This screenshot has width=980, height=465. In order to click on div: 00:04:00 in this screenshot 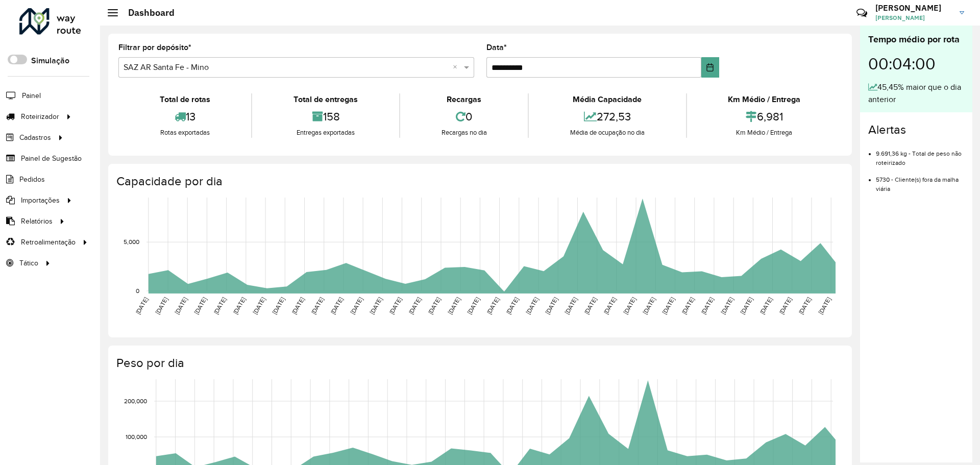, I will do `click(917, 63)`.